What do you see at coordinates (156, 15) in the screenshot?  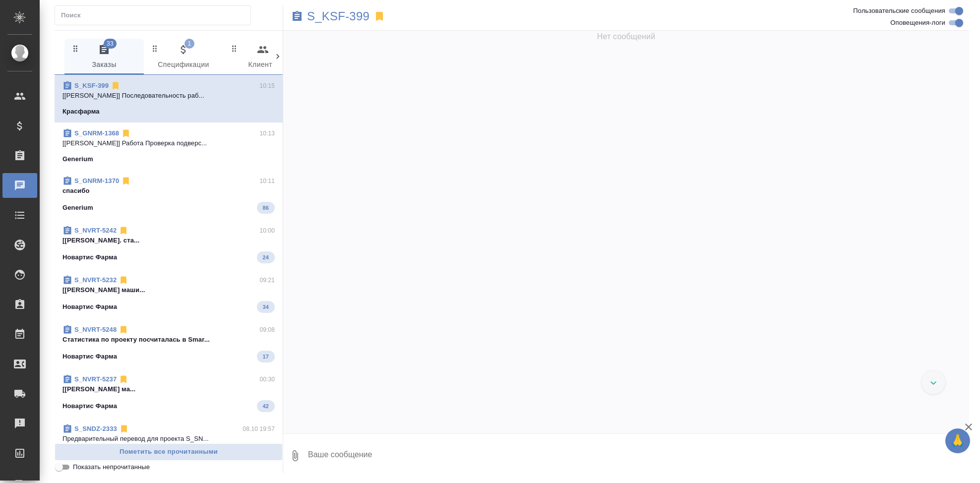 I see `input: Поиск` at bounding box center [156, 15].